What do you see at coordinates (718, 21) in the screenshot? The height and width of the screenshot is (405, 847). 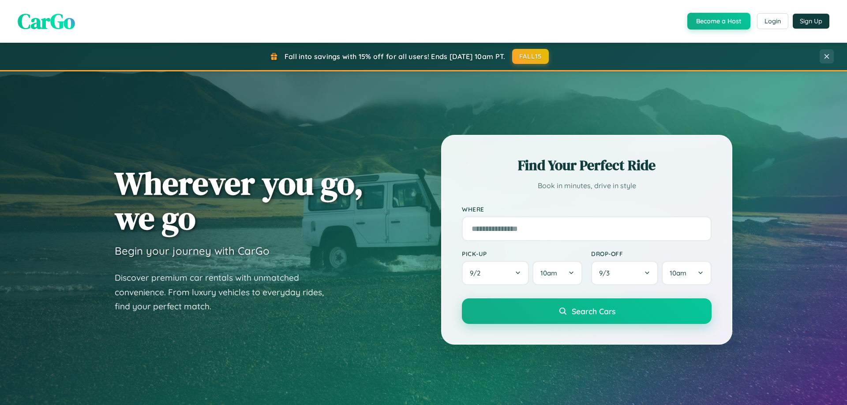 I see `button: Become a Host` at bounding box center [718, 21].